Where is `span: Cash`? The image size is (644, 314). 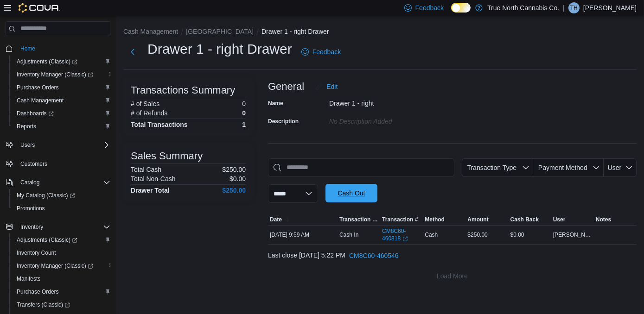
span: Cash is located at coordinates (431, 235).